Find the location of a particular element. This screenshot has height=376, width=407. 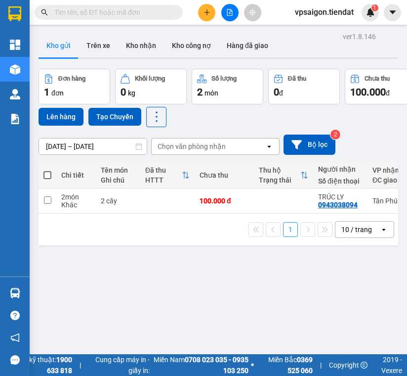

button: Hàng đã giao is located at coordinates (248, 45).